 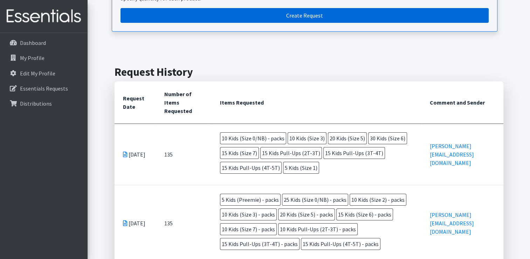 I want to click on span: 5 Kids (Size 1), so click(x=301, y=168).